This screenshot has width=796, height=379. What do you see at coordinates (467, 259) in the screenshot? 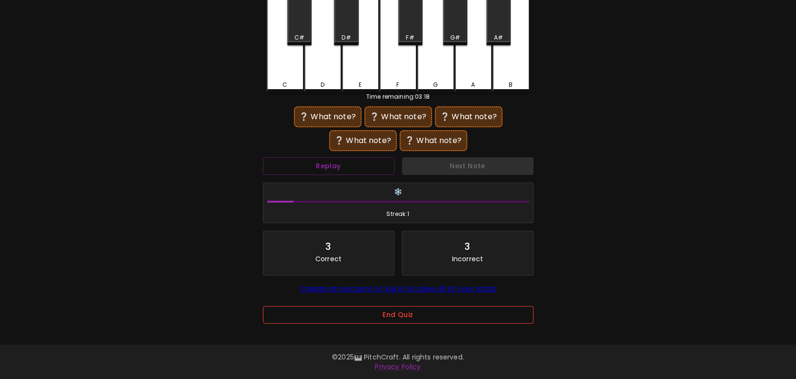
I see `p: Incorrect` at bounding box center [467, 259].